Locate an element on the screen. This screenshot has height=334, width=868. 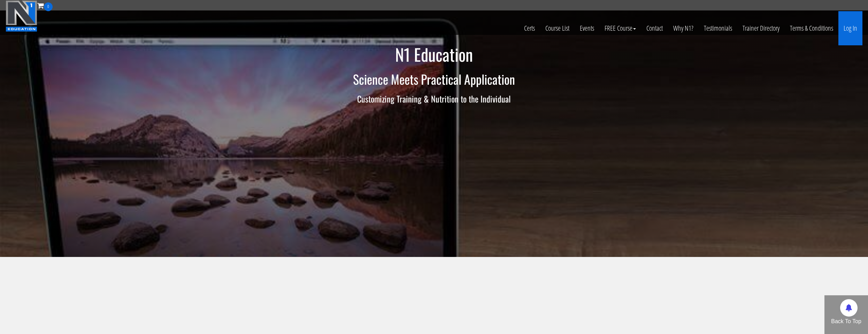
span: 0 is located at coordinates (49, 7).